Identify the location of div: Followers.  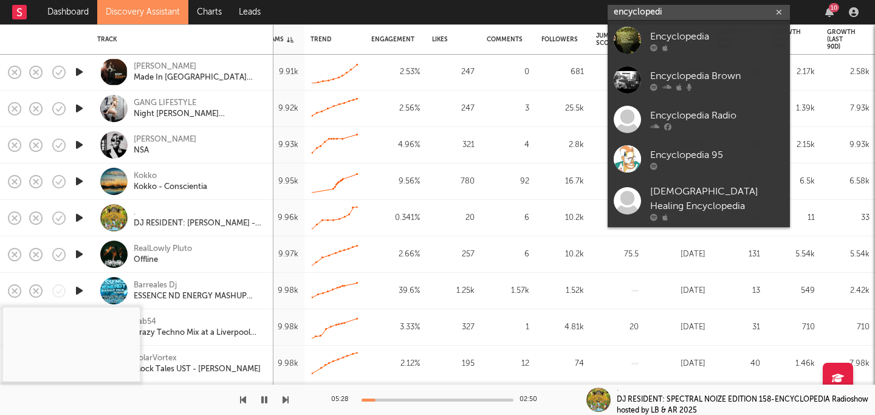
(560, 40).